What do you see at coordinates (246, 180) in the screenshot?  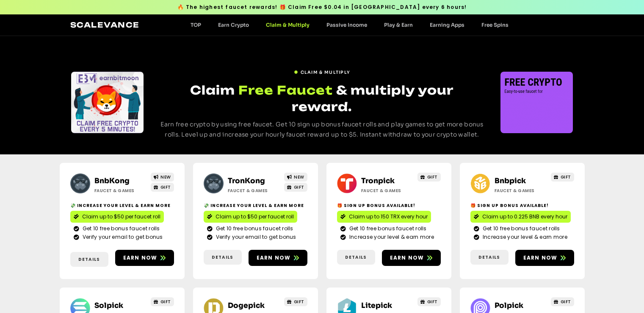 I see `a: TronKong` at bounding box center [246, 180].